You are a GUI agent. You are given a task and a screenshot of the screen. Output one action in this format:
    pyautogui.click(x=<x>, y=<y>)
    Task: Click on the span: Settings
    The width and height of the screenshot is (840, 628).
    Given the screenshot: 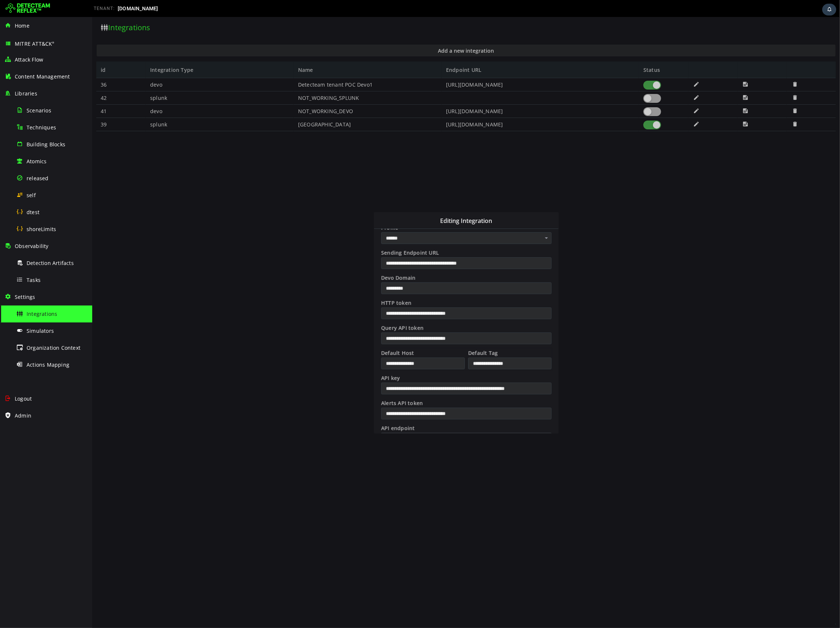 What is the action you would take?
    pyautogui.click(x=25, y=297)
    